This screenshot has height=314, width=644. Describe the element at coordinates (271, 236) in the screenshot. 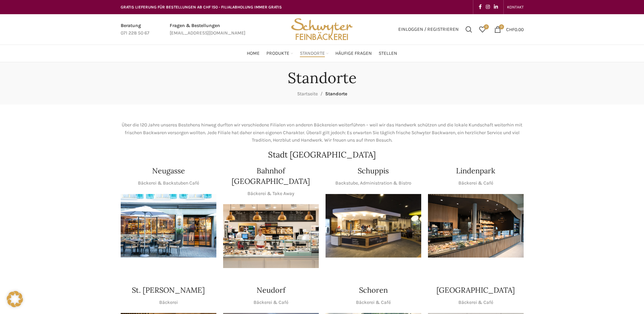

I see `img: Bahnhof St. Gallen` at that location.